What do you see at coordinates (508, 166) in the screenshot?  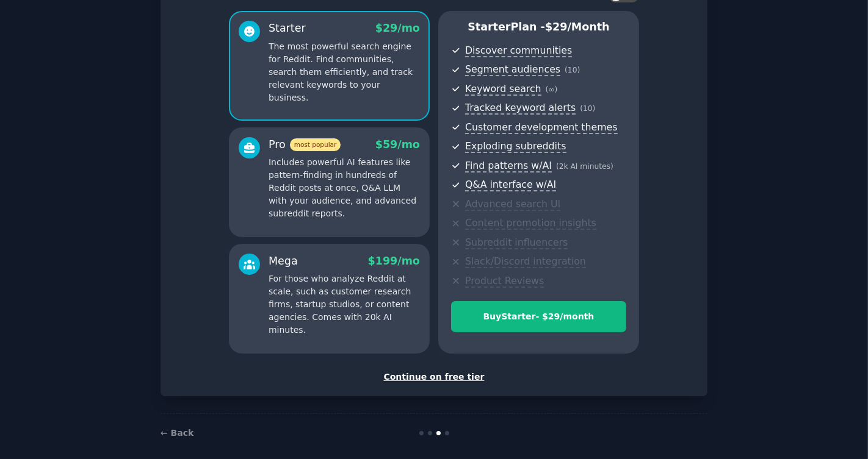 I see `span: Find patterns w/AI` at bounding box center [508, 166].